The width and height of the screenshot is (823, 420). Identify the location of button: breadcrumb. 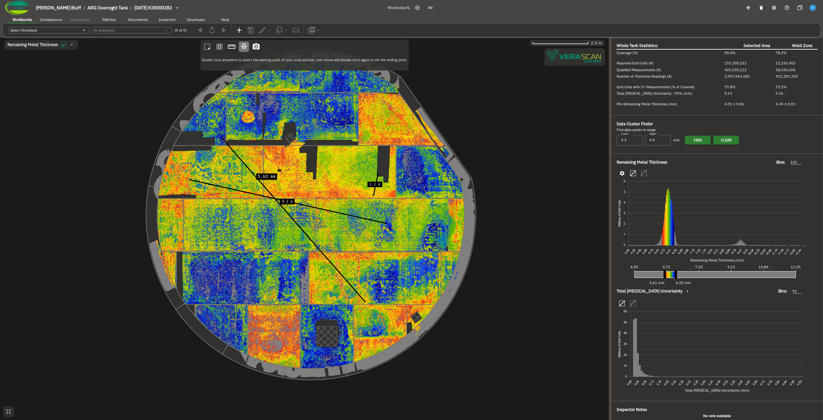
(109, 8).